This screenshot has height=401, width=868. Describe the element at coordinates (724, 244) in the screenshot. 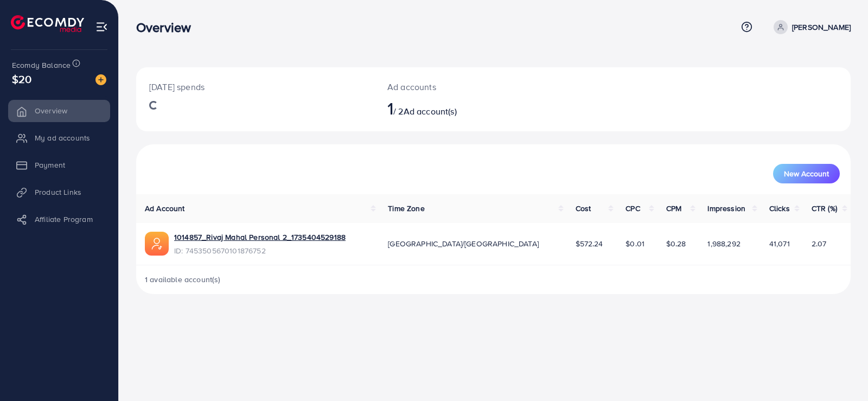

I see `span: 1,988,292` at that location.